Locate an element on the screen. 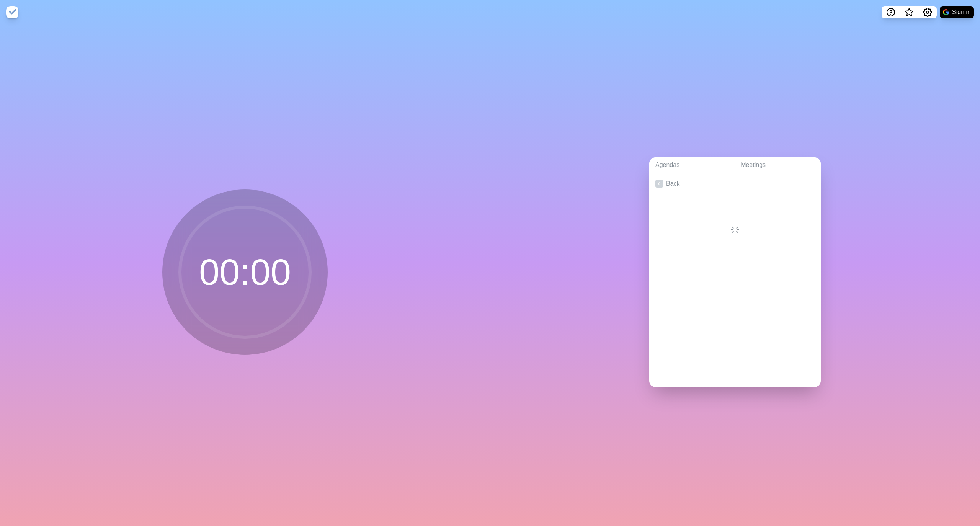 The image size is (980, 526). a: Meetings is located at coordinates (777, 165).